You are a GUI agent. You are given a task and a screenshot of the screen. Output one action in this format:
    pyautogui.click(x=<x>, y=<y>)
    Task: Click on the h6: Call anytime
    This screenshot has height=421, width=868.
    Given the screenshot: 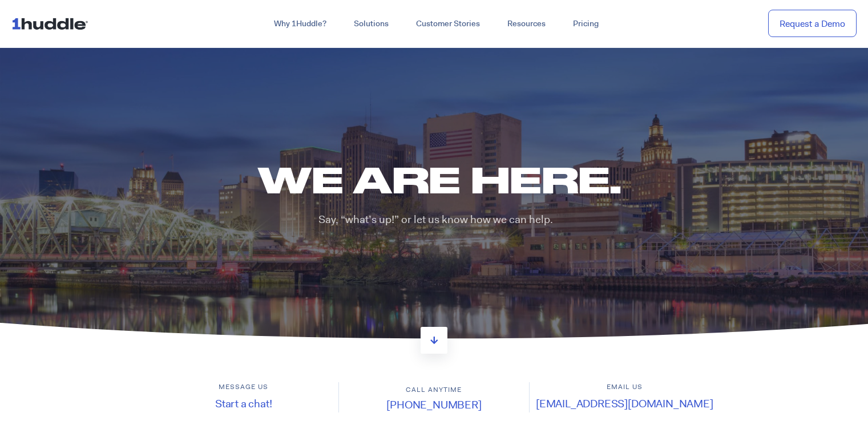 What is the action you would take?
    pyautogui.click(x=433, y=390)
    